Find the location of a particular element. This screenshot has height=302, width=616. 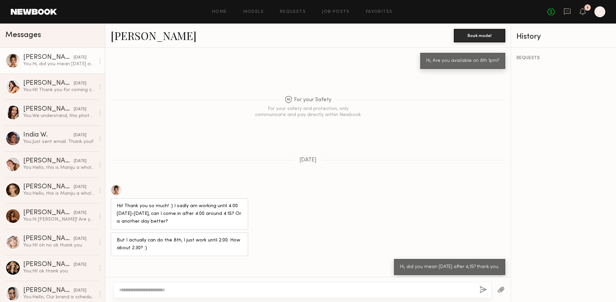

div: You: We understand, this photoshoot is a little short notice. Thank you for your time. All our ca... is located at coordinates (59, 116).